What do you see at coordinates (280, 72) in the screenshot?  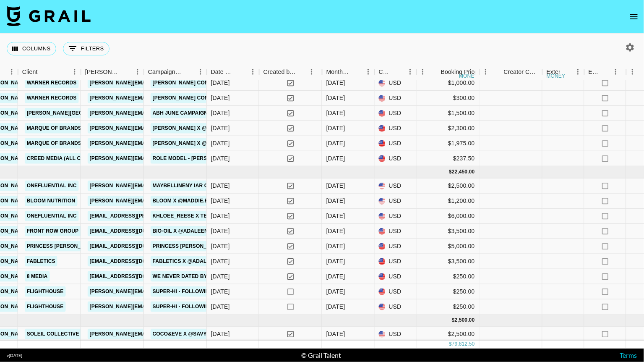 I see `div: Created by Grail Team` at bounding box center [280, 72].